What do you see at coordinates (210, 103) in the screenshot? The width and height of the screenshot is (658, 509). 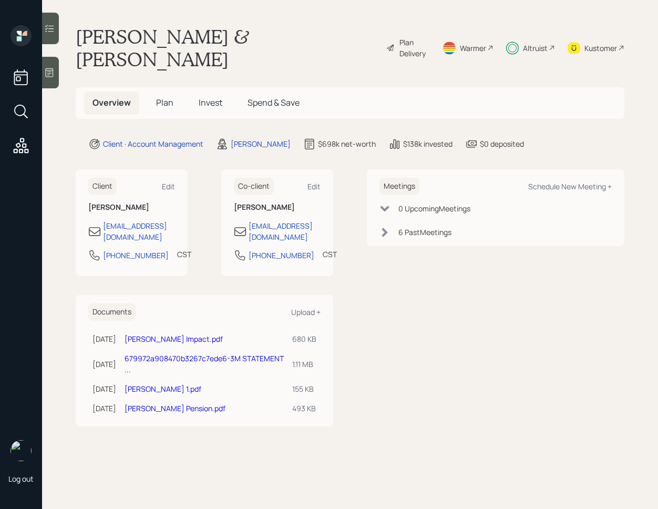 I see `span: Invest` at bounding box center [210, 103].